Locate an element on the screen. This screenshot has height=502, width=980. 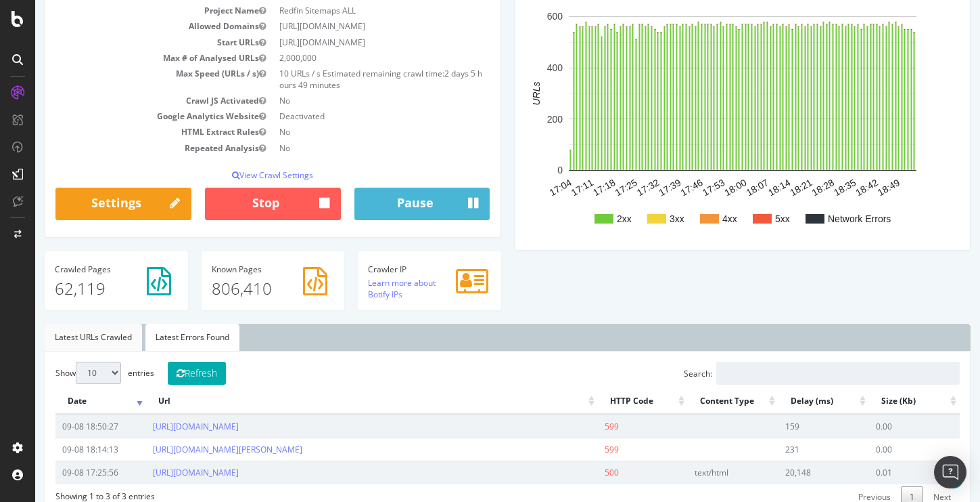
text: 17:46 is located at coordinates (657, 187).